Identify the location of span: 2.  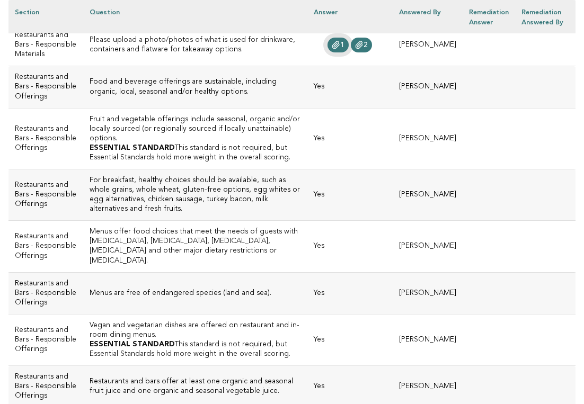
(365, 45).